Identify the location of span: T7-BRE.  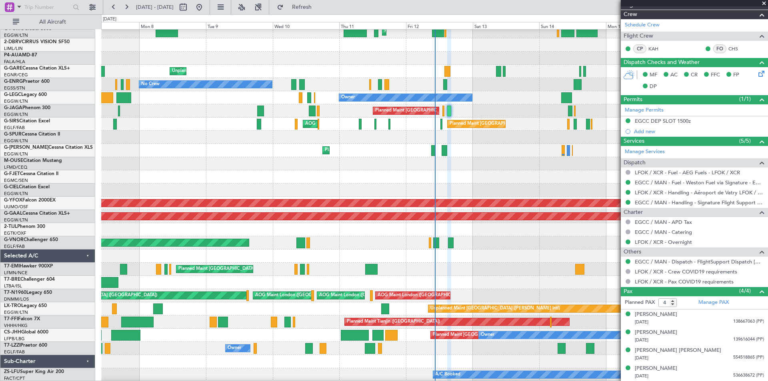
(12, 280).